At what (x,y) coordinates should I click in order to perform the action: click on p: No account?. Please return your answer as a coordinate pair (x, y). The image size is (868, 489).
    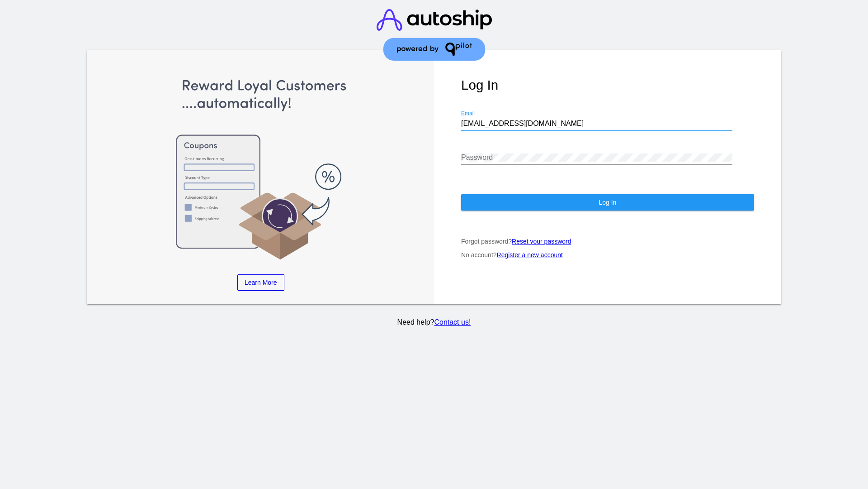
    Looking at the image, I should click on (608, 255).